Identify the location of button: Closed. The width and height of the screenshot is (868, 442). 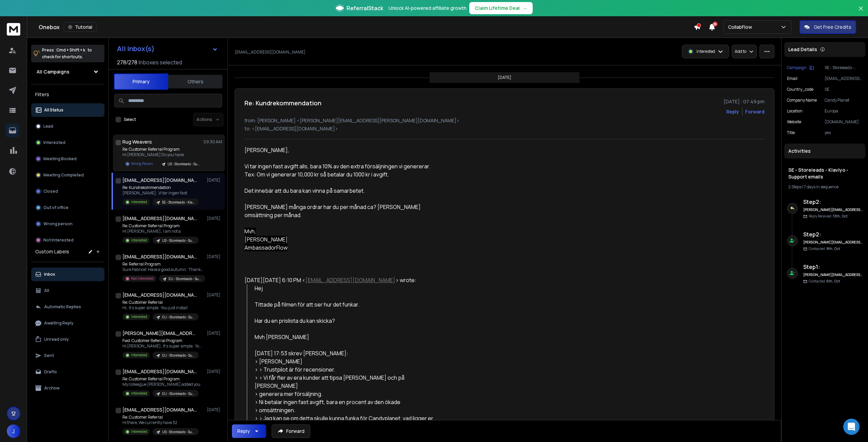
(68, 191).